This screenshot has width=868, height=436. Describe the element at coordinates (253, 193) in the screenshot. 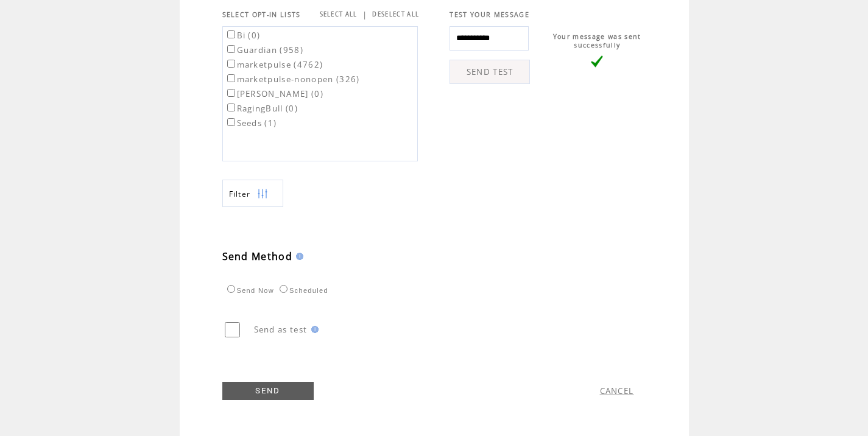

I see `a: Filter` at that location.